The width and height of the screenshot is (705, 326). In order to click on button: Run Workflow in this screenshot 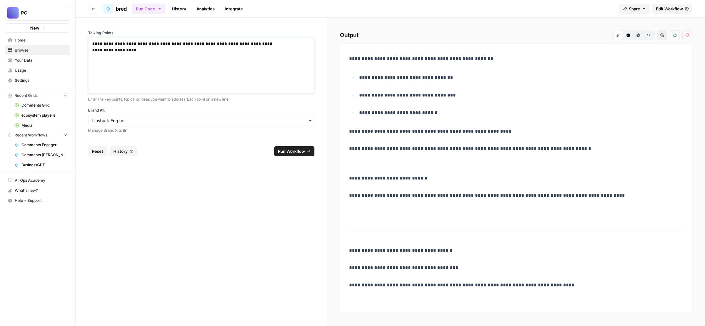, I will do `click(294, 151)`.